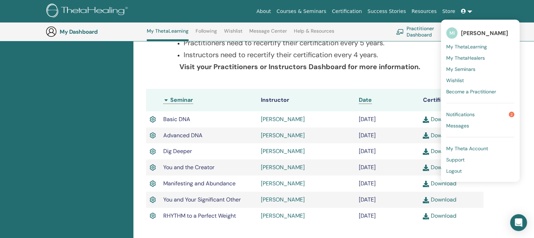 This screenshot has width=534, height=238. Describe the element at coordinates (457, 126) in the screenshot. I see `span: Messages` at that location.